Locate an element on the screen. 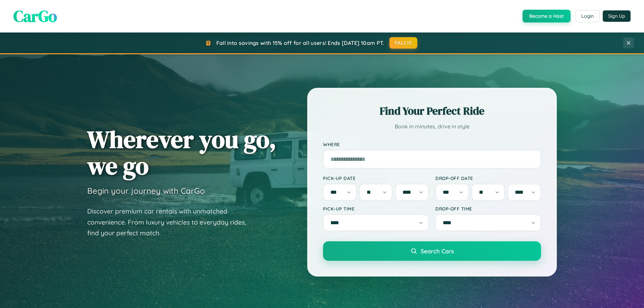 This screenshot has width=644, height=308. p: Discover premium car rentals with unmatched convenience. From luxury vehicles to everyday rides, ... is located at coordinates (171, 222).